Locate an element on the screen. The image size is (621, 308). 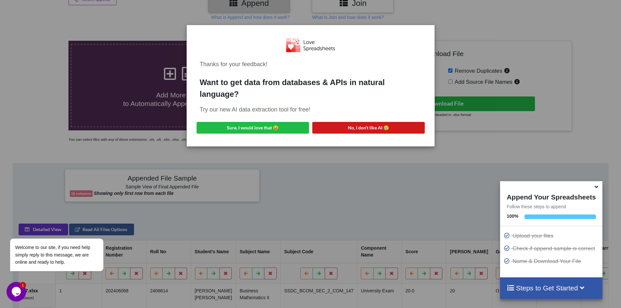
button: No, I don't like AI 😥 is located at coordinates (368, 128).